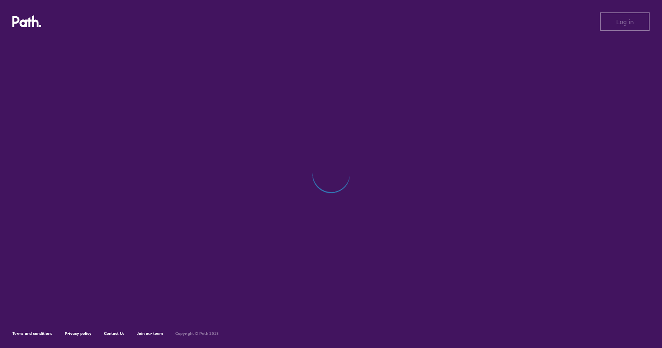  I want to click on span: Log in, so click(625, 22).